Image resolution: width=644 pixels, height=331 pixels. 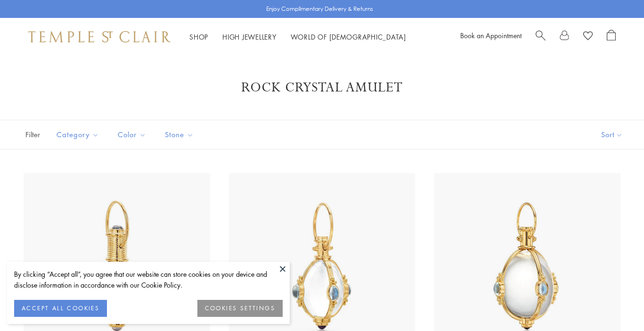 What do you see at coordinates (240, 308) in the screenshot?
I see `button: COOKIES SETTINGS` at bounding box center [240, 308].